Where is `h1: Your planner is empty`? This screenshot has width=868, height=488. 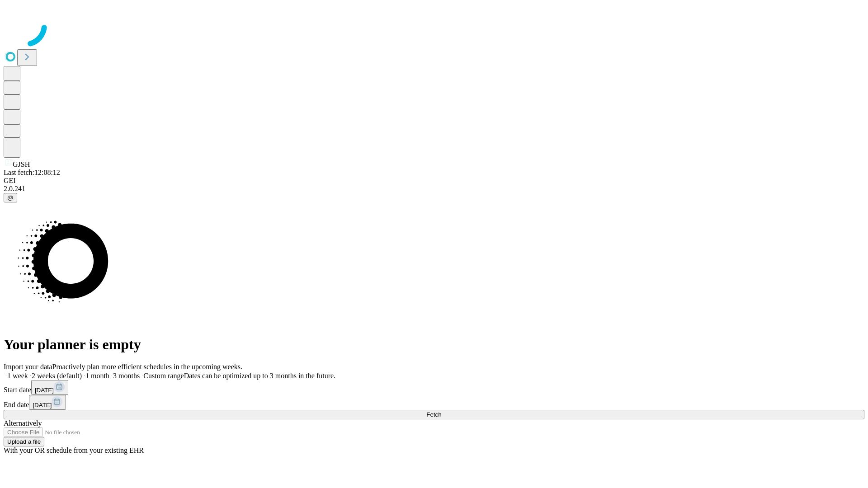 h1: Your planner is empty is located at coordinates (434, 344).